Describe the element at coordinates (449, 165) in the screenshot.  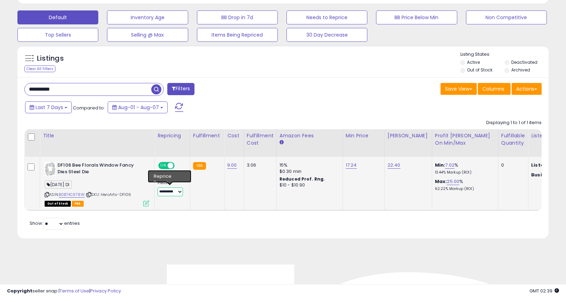
I see `a: 7.02` at that location.